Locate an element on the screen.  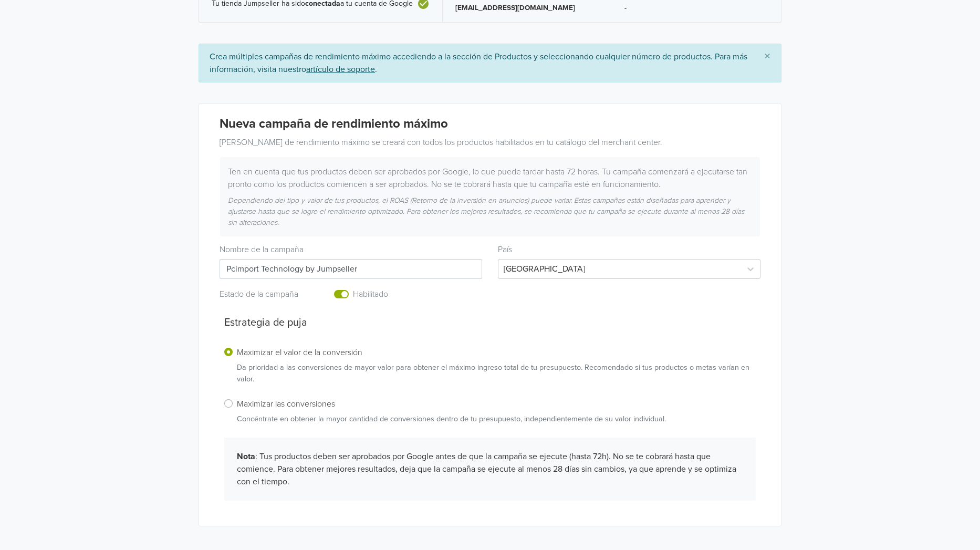
h6: Maximizar las conversiones is located at coordinates (451, 404).